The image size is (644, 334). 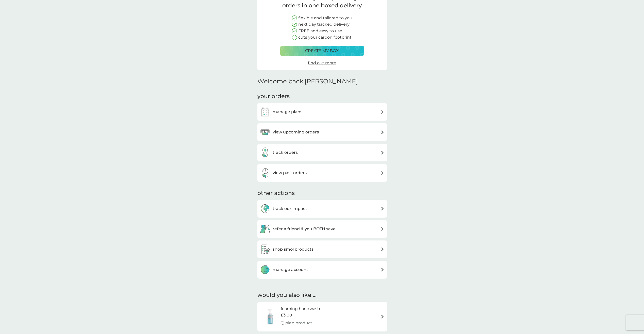 I want to click on p: flexible and tailored to you, so click(x=325, y=18).